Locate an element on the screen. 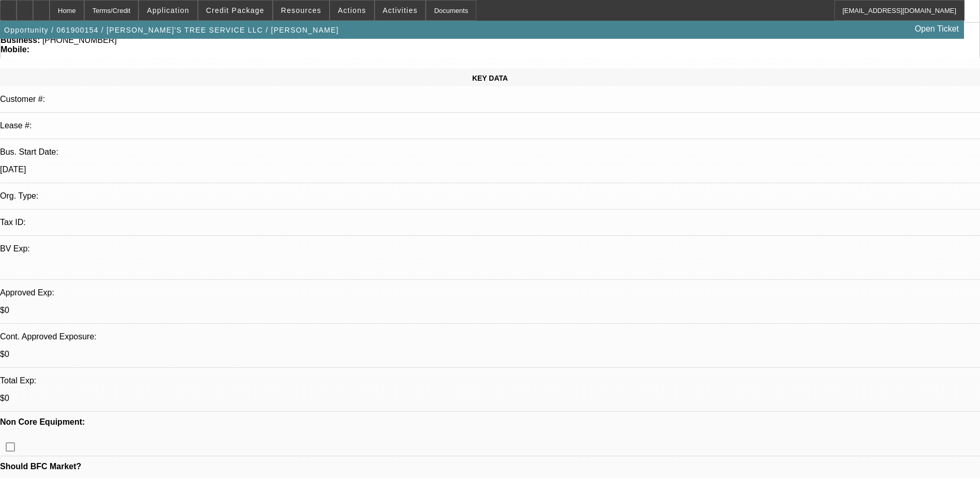 Image resolution: width=980 pixels, height=478 pixels. span: Actions is located at coordinates (352, 11).